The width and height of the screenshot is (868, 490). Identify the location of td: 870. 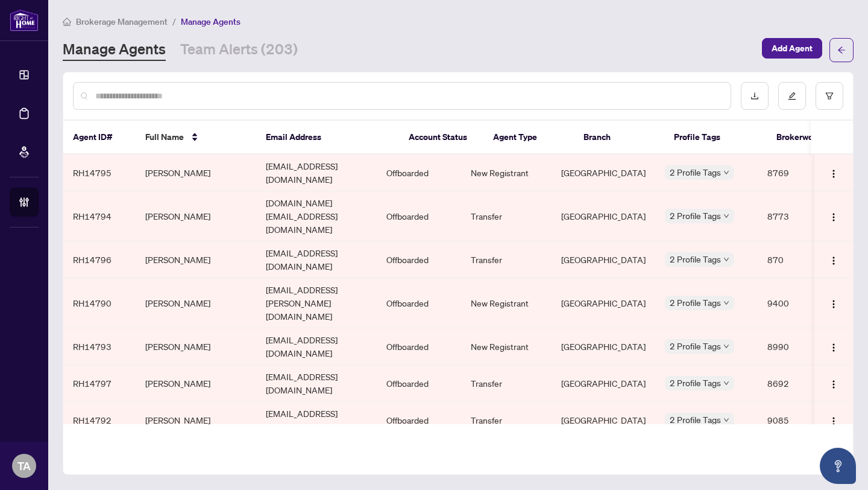
(794, 259).